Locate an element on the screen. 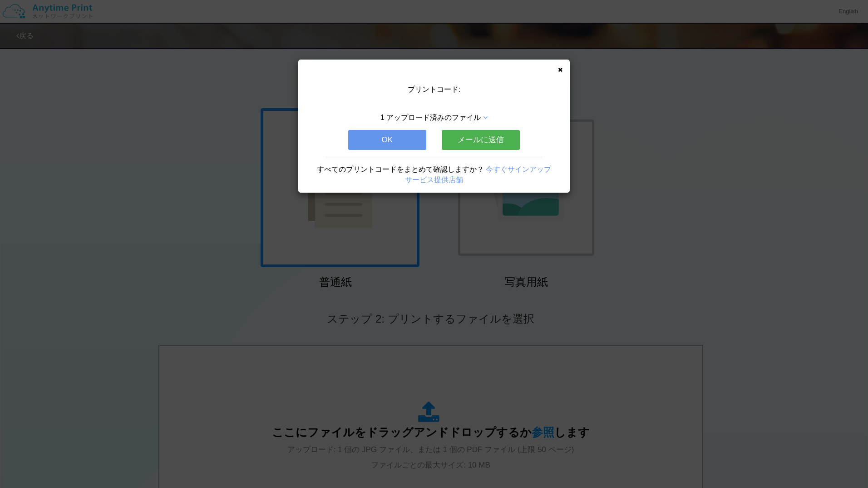 This screenshot has height=488, width=868. span: すべてのプリントコードをまとめて確認しますか？ is located at coordinates (401, 169).